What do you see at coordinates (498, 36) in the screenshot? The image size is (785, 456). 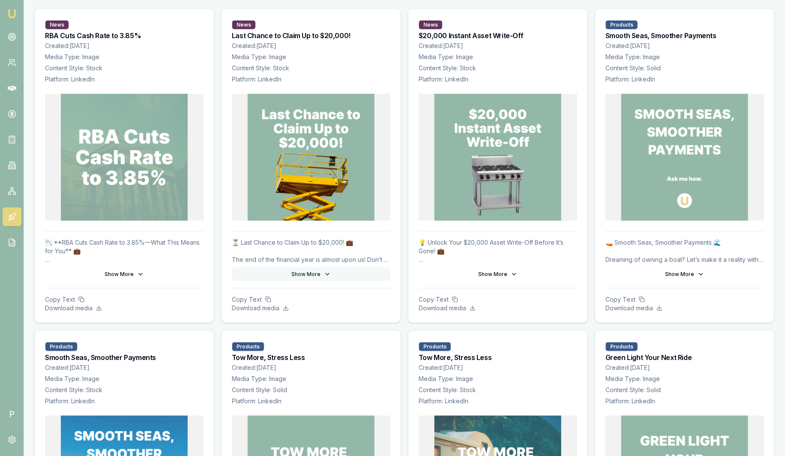 I see `h3: $20,000 Instant Asset Write-Off` at bounding box center [498, 36].